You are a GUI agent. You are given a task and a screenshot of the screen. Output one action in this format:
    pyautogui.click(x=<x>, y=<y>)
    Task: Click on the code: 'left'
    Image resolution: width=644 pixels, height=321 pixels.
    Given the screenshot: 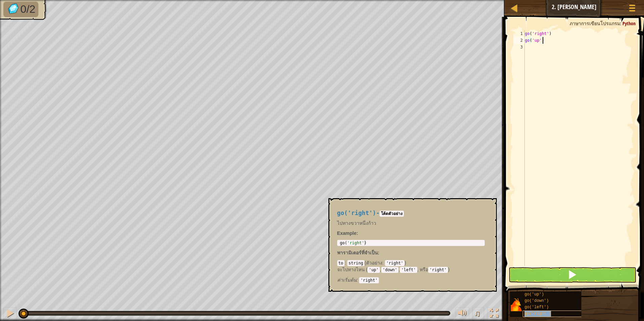 What is the action you would take?
    pyautogui.click(x=408, y=270)
    